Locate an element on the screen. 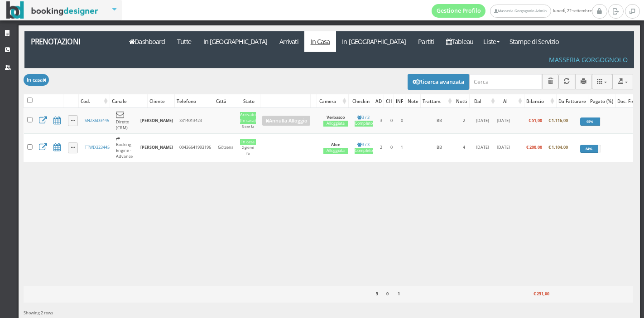 This screenshot has height=318, width=644. div: Città is located at coordinates (226, 101).